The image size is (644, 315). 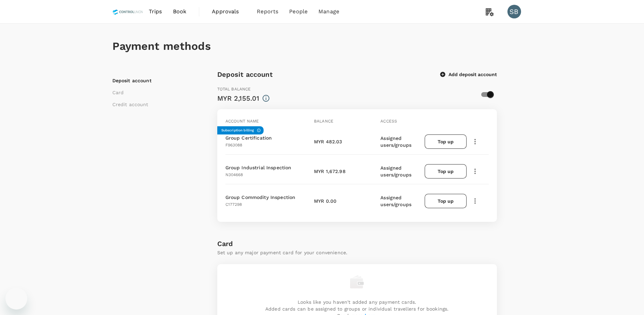 I want to click on img: empty, so click(x=357, y=282).